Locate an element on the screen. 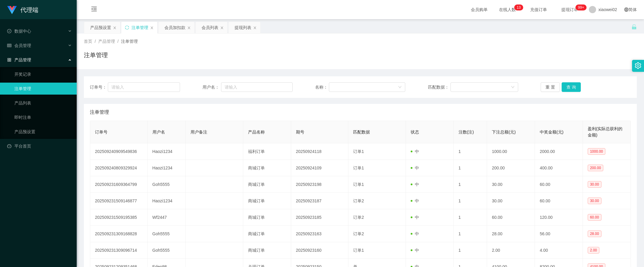  p: 3 is located at coordinates (520, 8).